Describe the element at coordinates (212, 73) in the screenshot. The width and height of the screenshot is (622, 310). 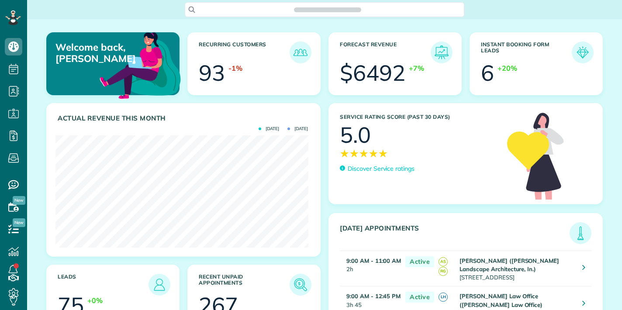
I see `div: 93` at that location.